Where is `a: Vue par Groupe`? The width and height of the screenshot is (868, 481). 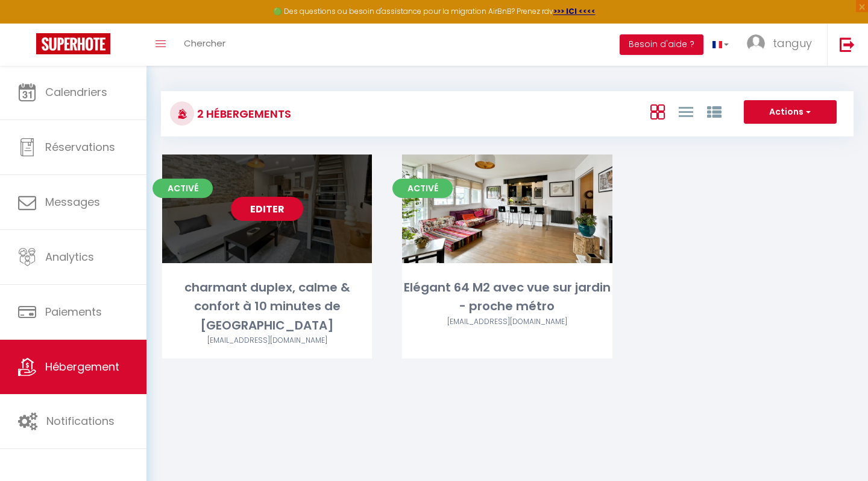
a: Vue par Groupe is located at coordinates (714, 111).